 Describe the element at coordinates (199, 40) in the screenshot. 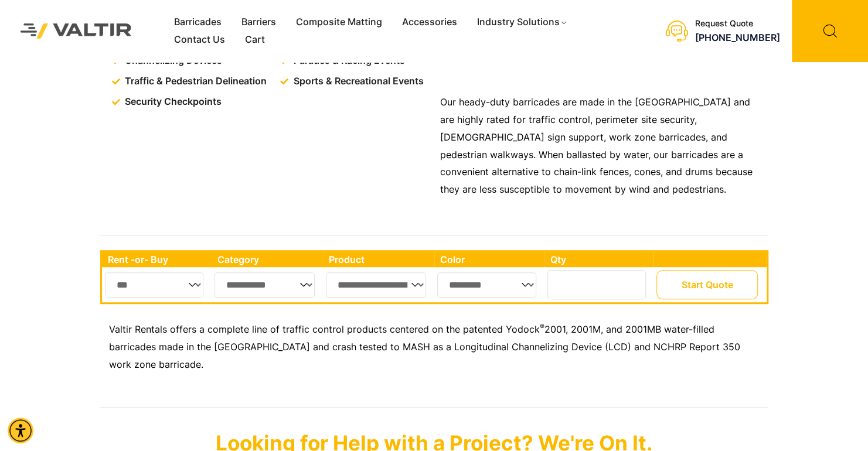

I see `a: Contact Us` at that location.